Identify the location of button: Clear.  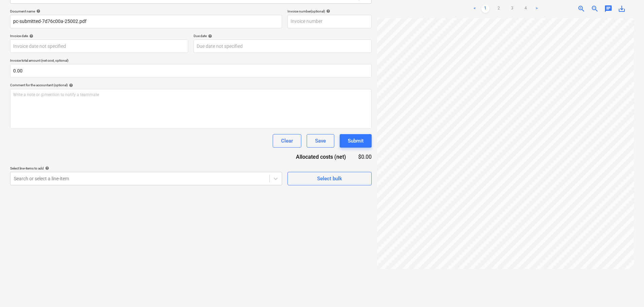
(287, 141).